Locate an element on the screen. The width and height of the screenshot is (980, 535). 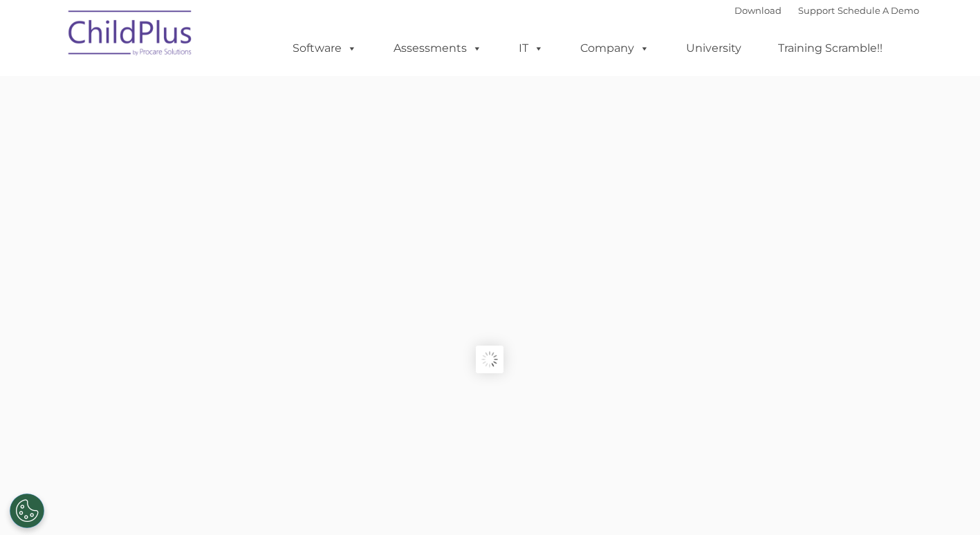
a: IT is located at coordinates (531, 48).